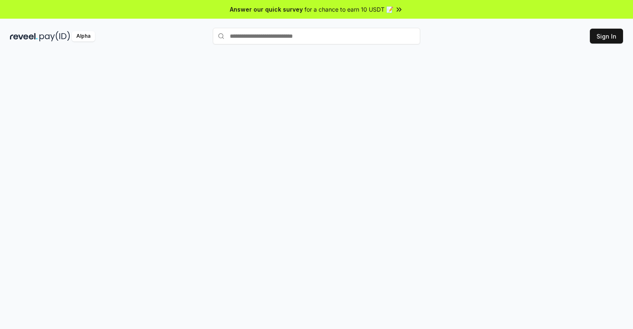 The width and height of the screenshot is (633, 329). Describe the element at coordinates (266, 9) in the screenshot. I see `span: Answer our quick survey` at that location.